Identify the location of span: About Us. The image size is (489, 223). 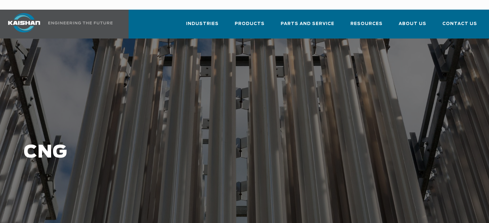
(413, 24).